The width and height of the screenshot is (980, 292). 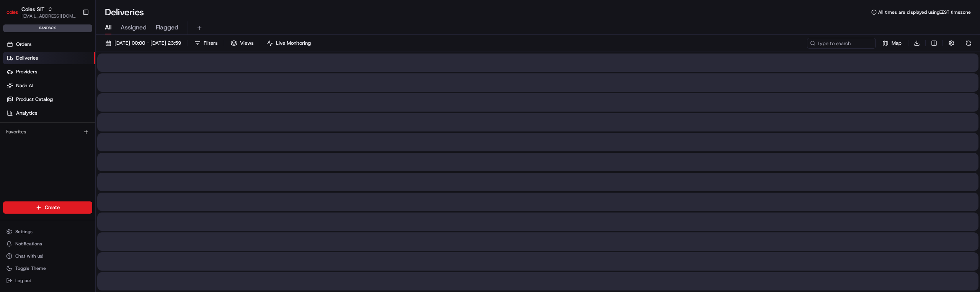 I want to click on button: Live Monitoring, so click(x=288, y=43).